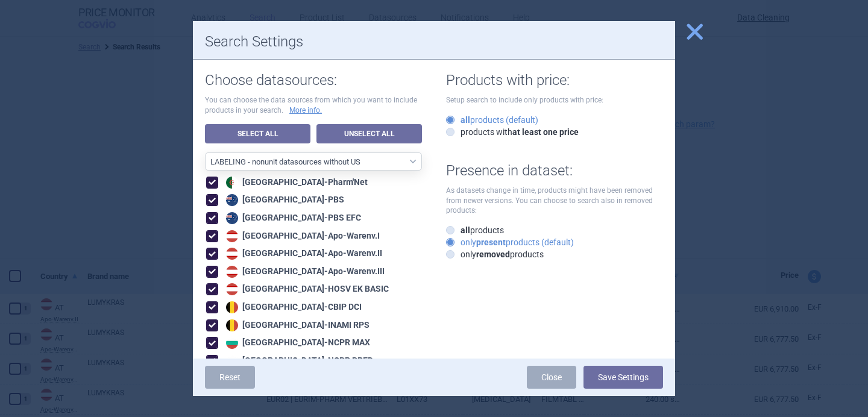  Describe the element at coordinates (232, 183) in the screenshot. I see `img: Algeria` at that location.